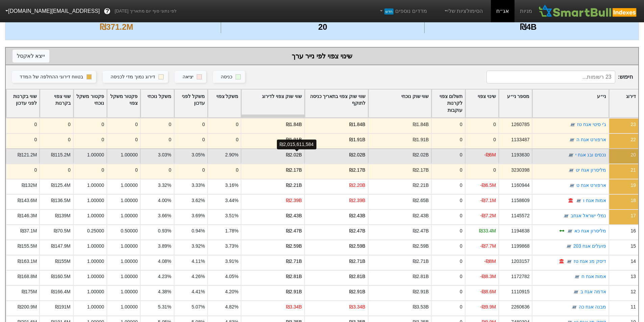 The height and width of the screenshot is (322, 644). What do you see at coordinates (633, 140) in the screenshot?
I see `div: 22` at bounding box center [633, 140].